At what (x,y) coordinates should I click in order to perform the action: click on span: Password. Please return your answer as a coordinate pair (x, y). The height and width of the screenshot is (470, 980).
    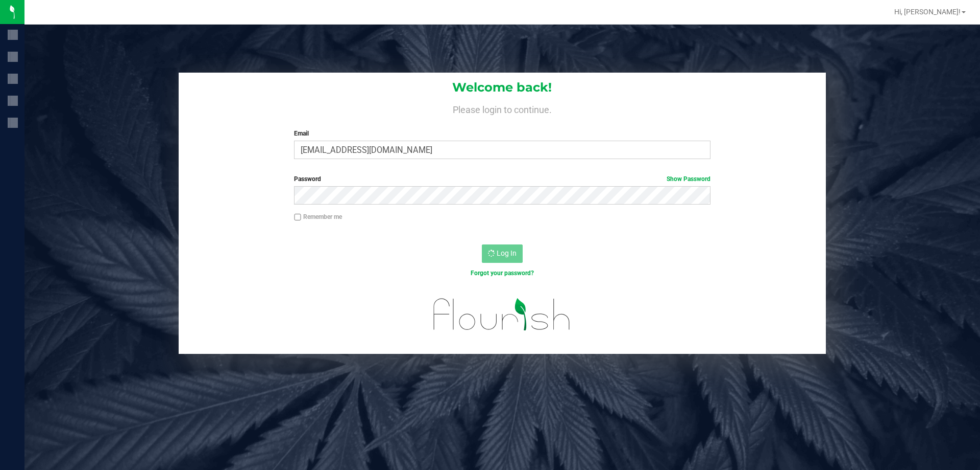
    Looking at the image, I should click on (307, 179).